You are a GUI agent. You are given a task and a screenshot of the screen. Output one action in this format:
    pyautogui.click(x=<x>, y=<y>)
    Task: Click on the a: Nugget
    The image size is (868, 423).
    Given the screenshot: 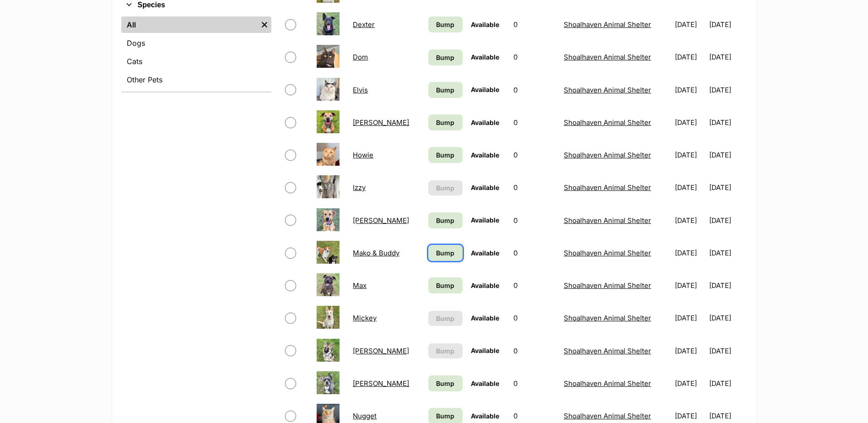 What is the action you would take?
    pyautogui.click(x=365, y=416)
    